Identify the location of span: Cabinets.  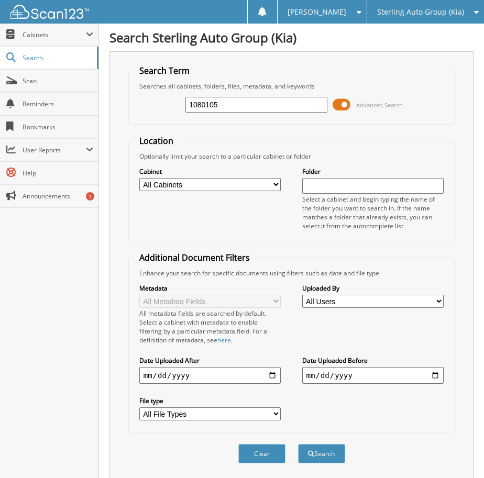
(54, 35).